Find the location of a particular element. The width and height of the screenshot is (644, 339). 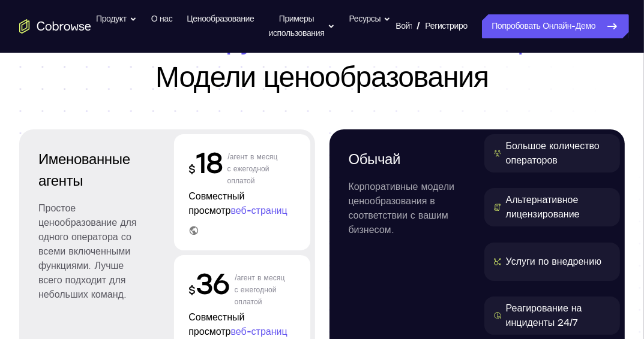

a: Попробовать онлайн-демо is located at coordinates (555, 26).